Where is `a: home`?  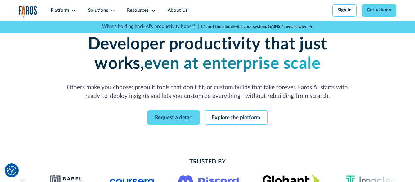
a: home is located at coordinates (28, 12).